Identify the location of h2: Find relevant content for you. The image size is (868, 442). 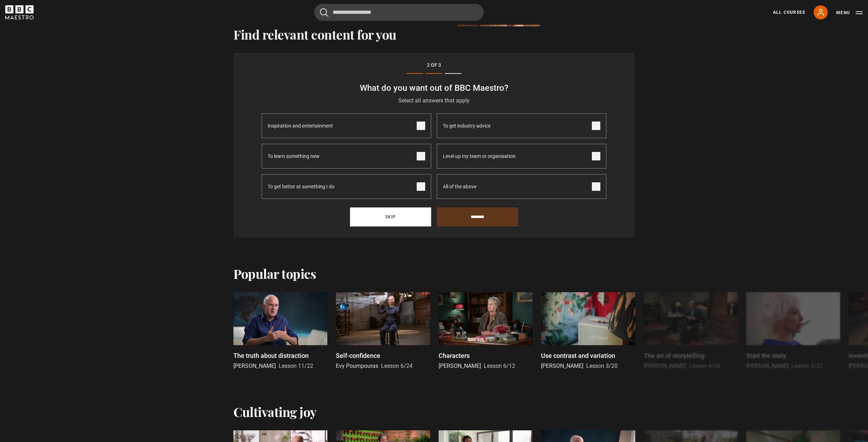
(434, 34).